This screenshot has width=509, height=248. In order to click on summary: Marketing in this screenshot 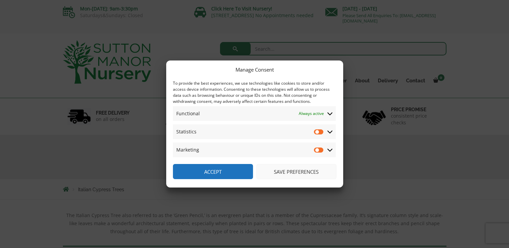, I will do `click(254, 150)`.